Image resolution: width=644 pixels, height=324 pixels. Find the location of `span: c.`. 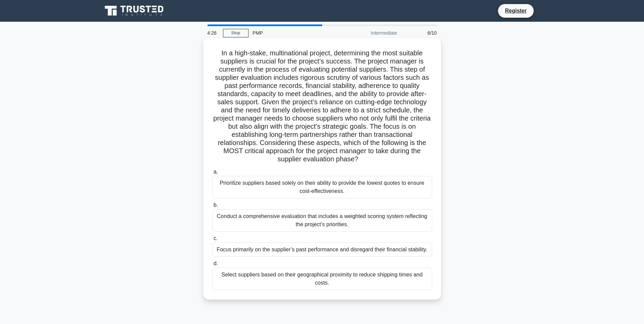

span: c. is located at coordinates (215, 238).